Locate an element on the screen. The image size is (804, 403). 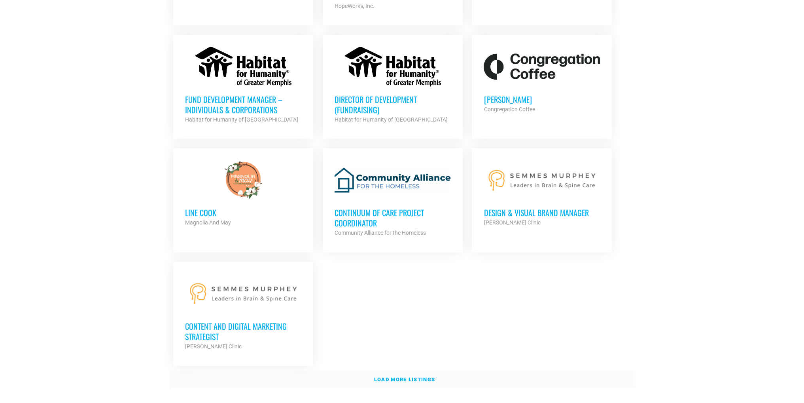
strong: Congregation Coffee is located at coordinates (509, 109).